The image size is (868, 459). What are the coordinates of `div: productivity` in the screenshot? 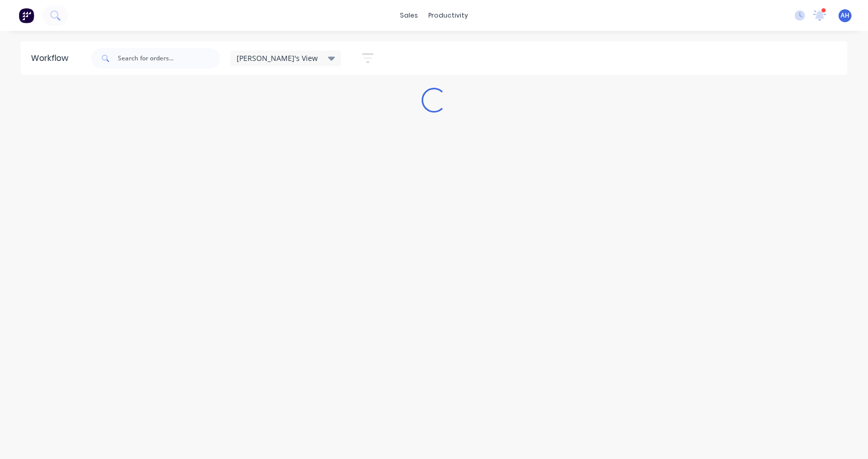 It's located at (448, 15).